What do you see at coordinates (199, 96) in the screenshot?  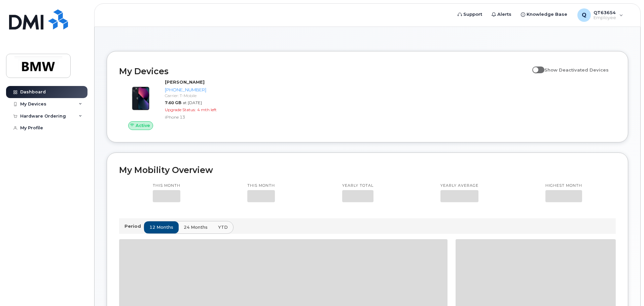 I see `div: Carrier: T-Mobile` at bounding box center [199, 96].